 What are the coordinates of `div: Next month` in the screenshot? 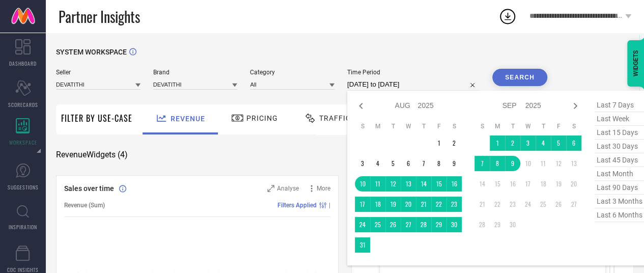 It's located at (575, 106).